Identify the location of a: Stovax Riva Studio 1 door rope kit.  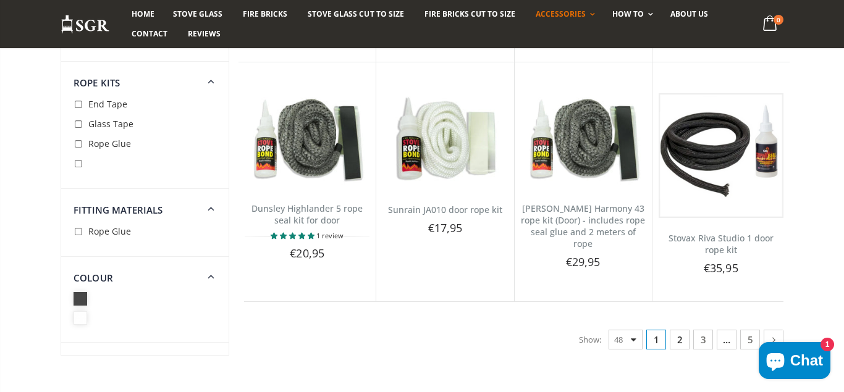
(721, 244).